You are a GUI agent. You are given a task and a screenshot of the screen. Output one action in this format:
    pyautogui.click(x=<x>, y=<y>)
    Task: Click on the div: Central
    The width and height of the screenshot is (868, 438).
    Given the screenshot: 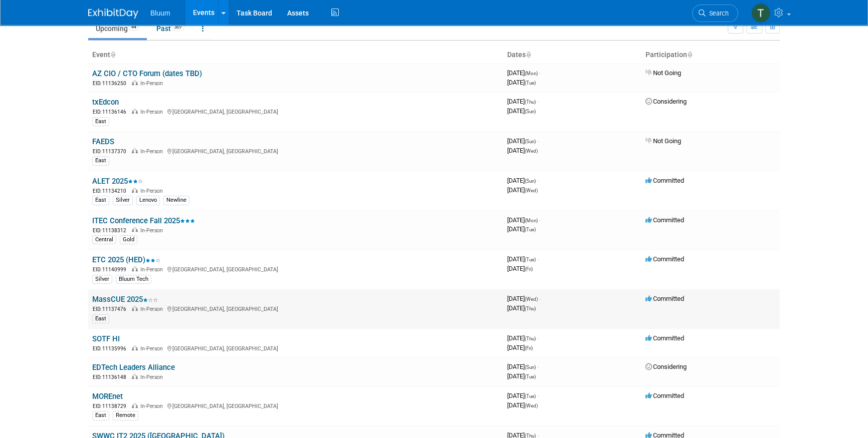 What is the action you would take?
    pyautogui.click(x=105, y=240)
    